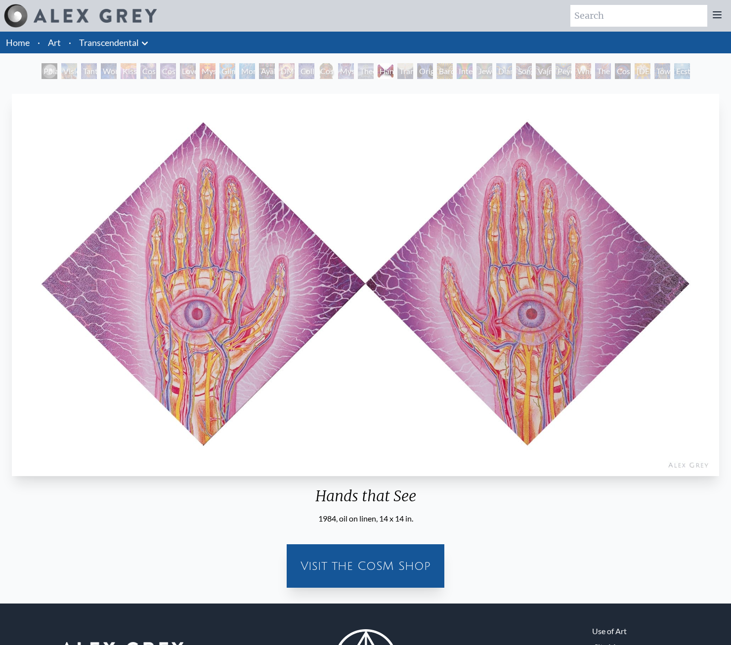 The width and height of the screenshot is (731, 645). What do you see at coordinates (247, 71) in the screenshot?
I see `div: Monochord` at bounding box center [247, 71].